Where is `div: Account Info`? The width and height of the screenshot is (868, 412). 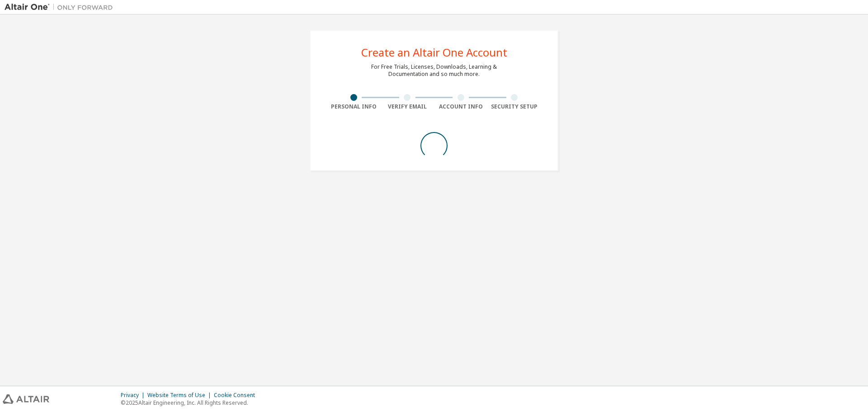 div: Account Info is located at coordinates (460, 107).